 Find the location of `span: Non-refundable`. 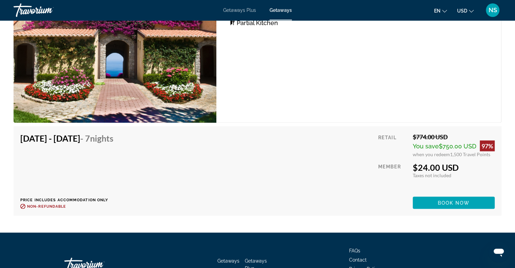

span: Non-refundable is located at coordinates (46, 206).